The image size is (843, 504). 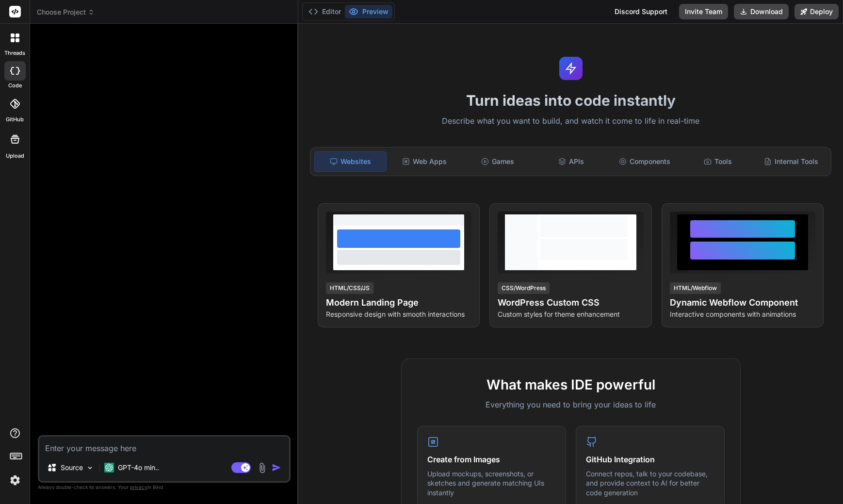 What do you see at coordinates (571, 302) in the screenshot?
I see `h4: WordPress Custom CSS` at bounding box center [571, 302].